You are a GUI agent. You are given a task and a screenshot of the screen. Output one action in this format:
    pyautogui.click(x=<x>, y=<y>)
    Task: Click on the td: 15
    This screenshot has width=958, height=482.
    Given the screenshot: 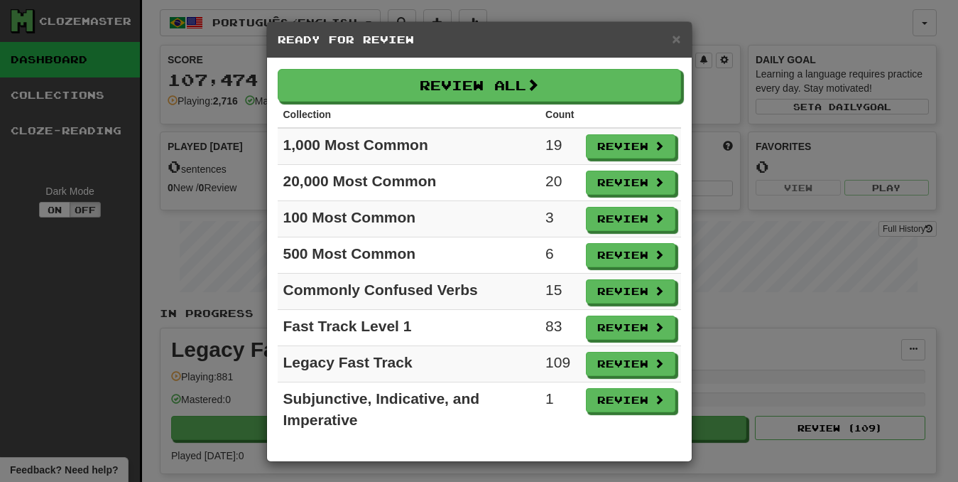 What is the action you would take?
    pyautogui.click(x=560, y=291)
    